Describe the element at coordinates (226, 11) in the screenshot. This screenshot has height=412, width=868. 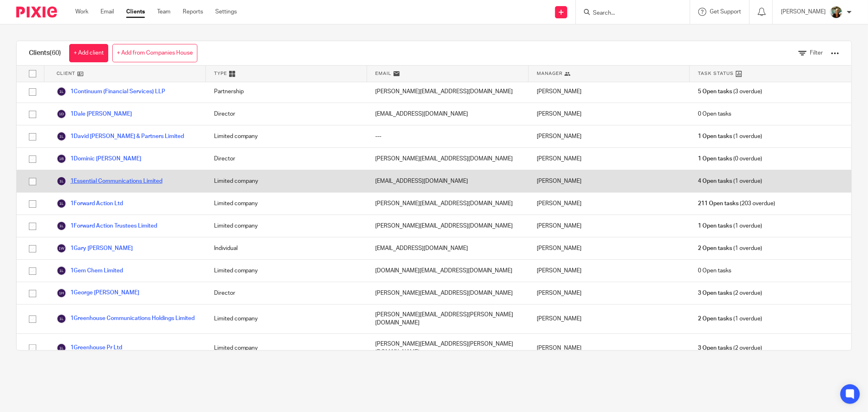
I see `a: Settings` at that location.